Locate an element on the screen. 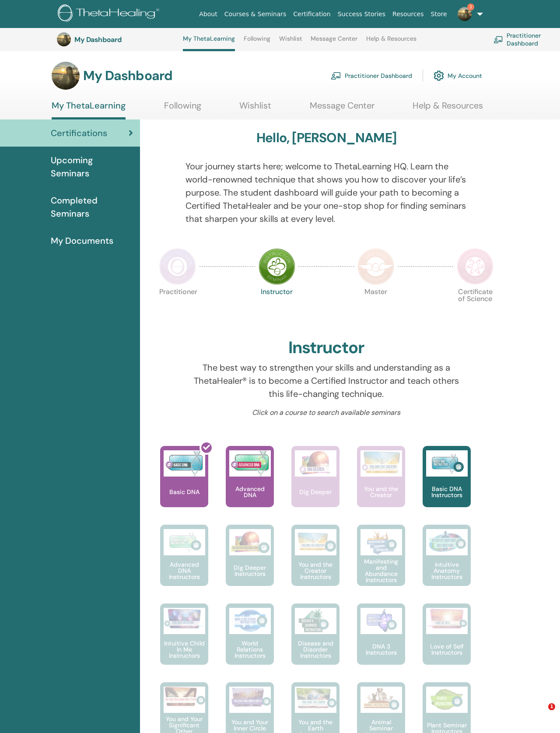 This screenshot has height=733, width=560. a: Dig Deeper Dig Deeper is located at coordinates (316, 485).